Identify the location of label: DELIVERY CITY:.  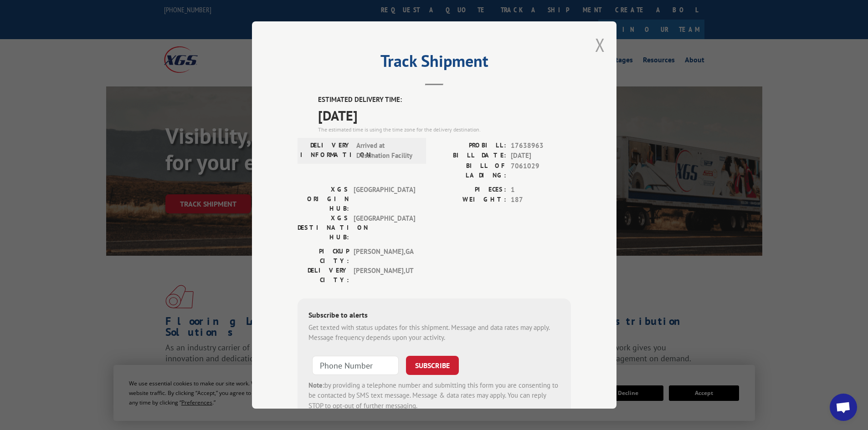
(323, 275).